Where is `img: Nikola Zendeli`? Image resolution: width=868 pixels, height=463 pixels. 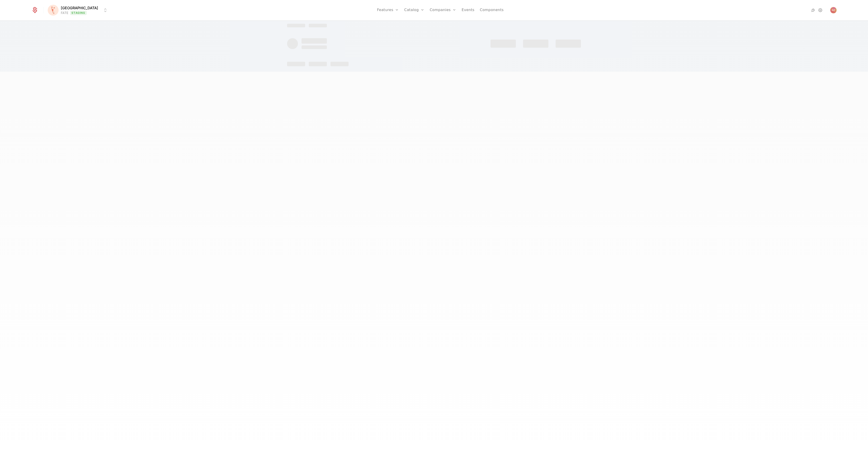
img: Nikola Zendeli is located at coordinates (833, 10).